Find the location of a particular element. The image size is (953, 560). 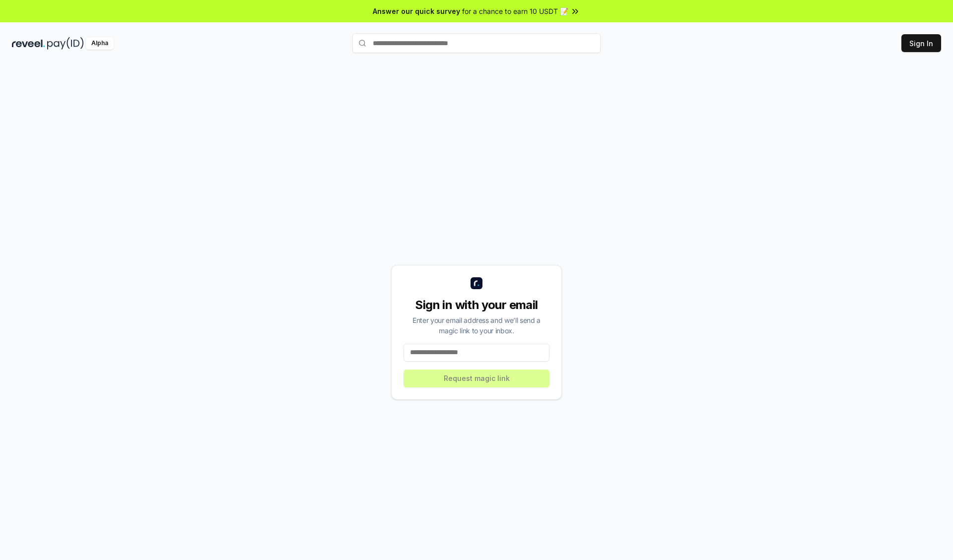

span: Answer our quick survey is located at coordinates (416, 11).